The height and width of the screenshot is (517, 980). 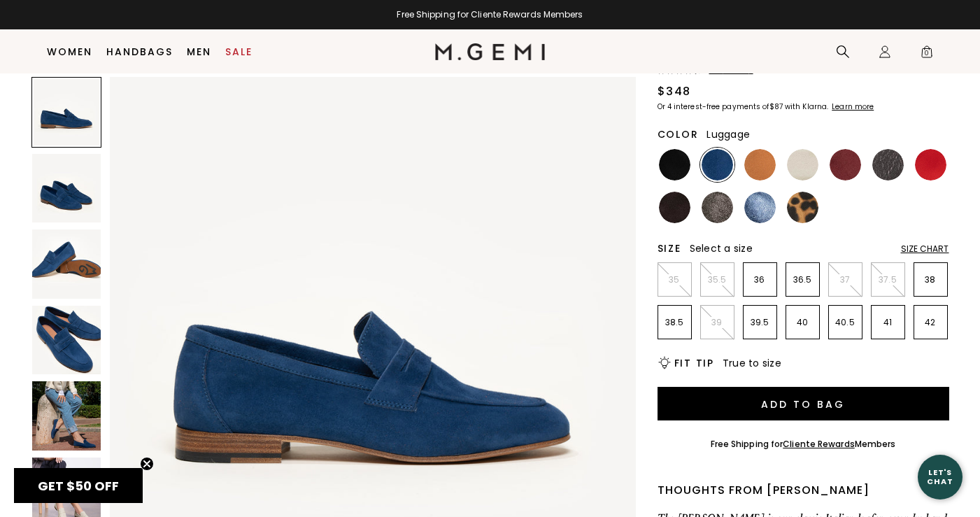 I want to click on p: 38, so click(x=930, y=280).